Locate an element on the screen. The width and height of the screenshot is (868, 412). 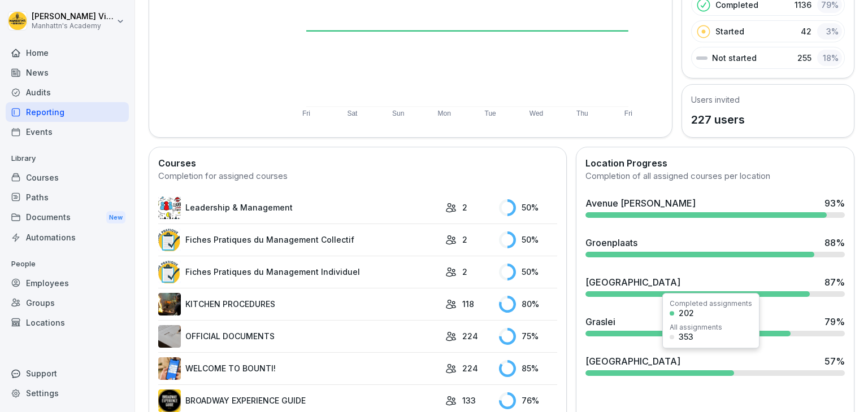
div: Documents is located at coordinates (67, 217).